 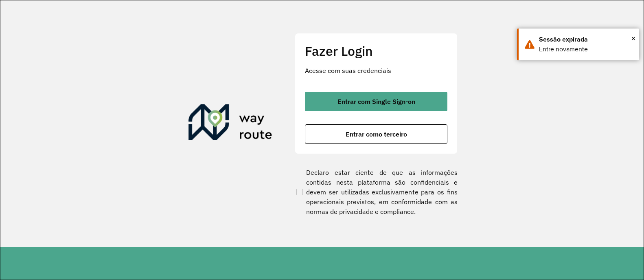 I want to click on div: Entre novamente, so click(x=586, y=49).